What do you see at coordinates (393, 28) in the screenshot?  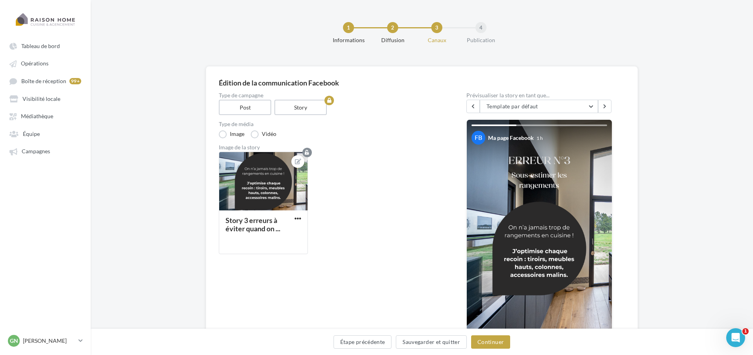 I see `div: 2` at bounding box center [393, 28].